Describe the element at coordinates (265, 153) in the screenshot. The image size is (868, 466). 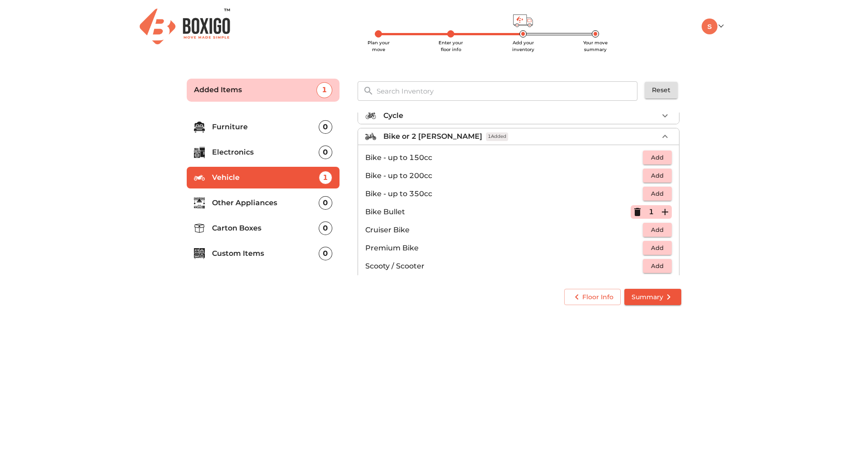
I see `p: Electronics` at that location.